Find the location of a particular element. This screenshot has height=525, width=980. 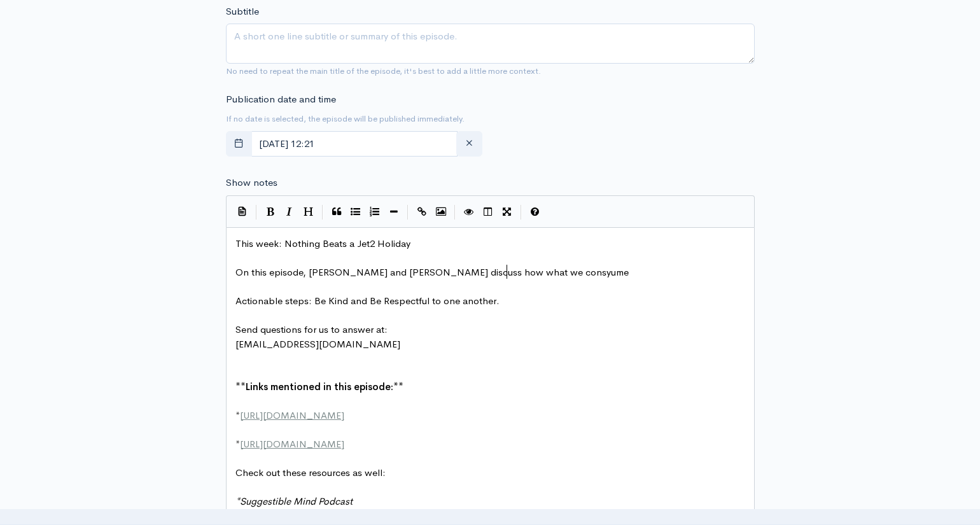

button: Toggle Fullscreen is located at coordinates (507, 212).